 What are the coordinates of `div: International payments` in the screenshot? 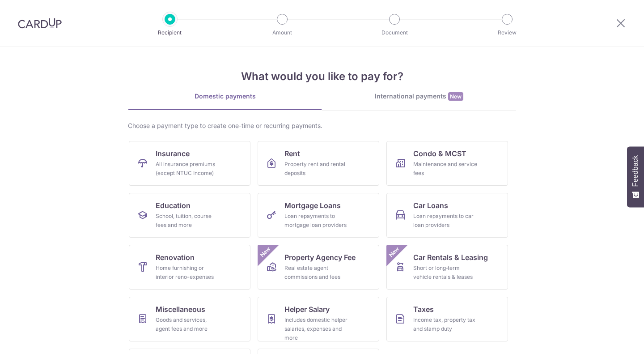 It's located at (419, 96).